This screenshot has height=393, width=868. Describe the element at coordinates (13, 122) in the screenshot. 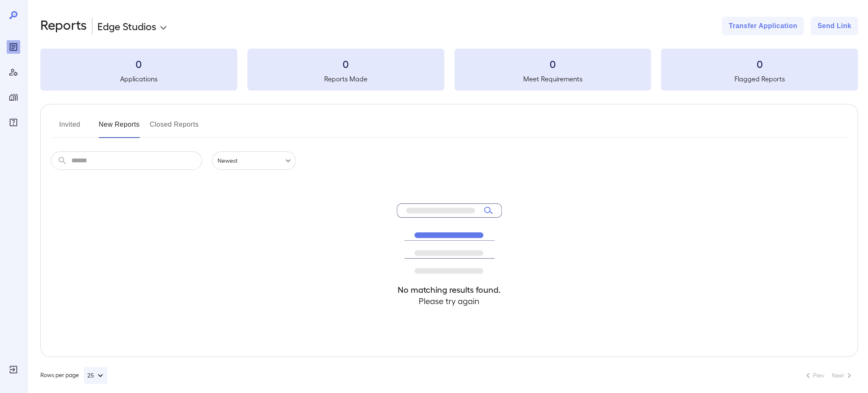

I see `div: FAQ` at that location.